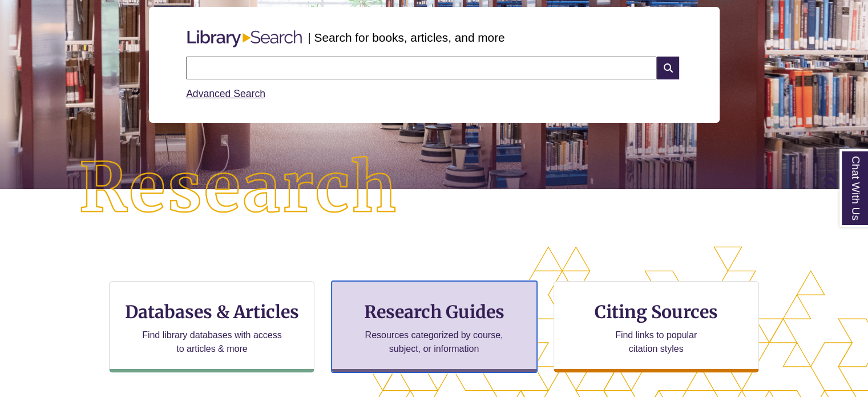 The width and height of the screenshot is (868, 397). What do you see at coordinates (656, 312) in the screenshot?
I see `h3: Citing Sources` at bounding box center [656, 312].